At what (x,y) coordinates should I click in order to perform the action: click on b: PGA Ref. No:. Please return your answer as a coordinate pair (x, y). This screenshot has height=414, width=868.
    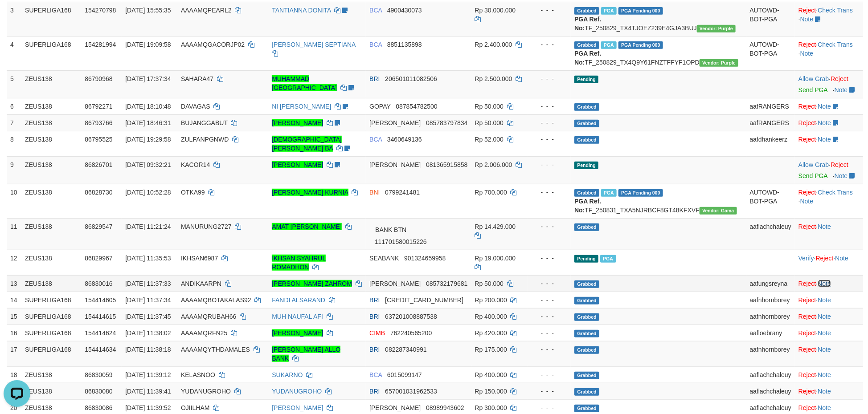
    Looking at the image, I should click on (588, 58).